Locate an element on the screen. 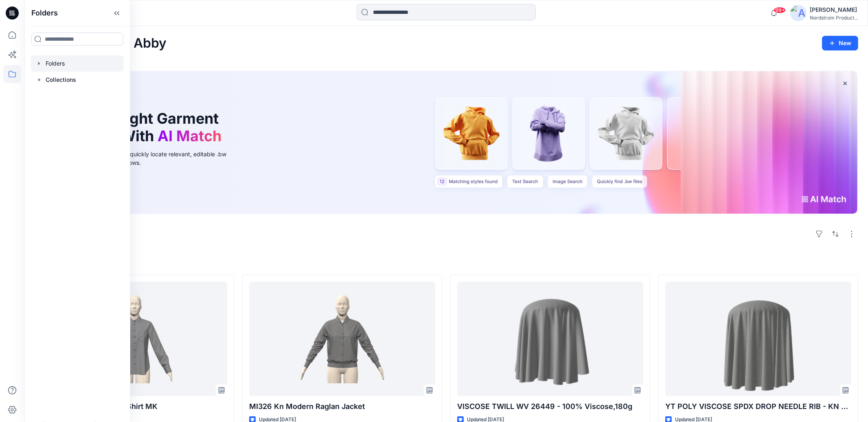  div: Use text or image search to quickly locate relevant, editable .bw files for faster design workflows. is located at coordinates (146, 158).